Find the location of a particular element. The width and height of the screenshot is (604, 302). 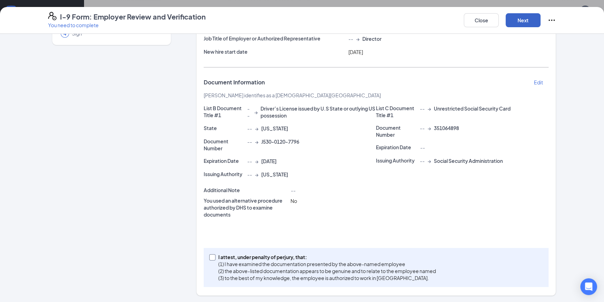

p: List B Document Title #1 is located at coordinates (224, 112).